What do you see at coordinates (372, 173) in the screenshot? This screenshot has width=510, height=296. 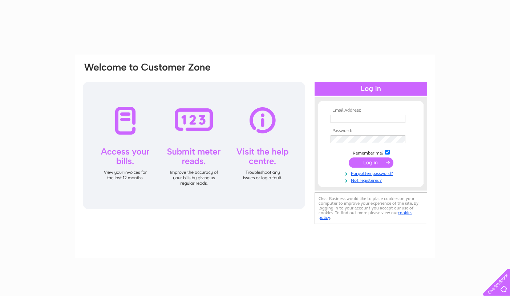 I see `a: Forgotten password?` at bounding box center [372, 173].